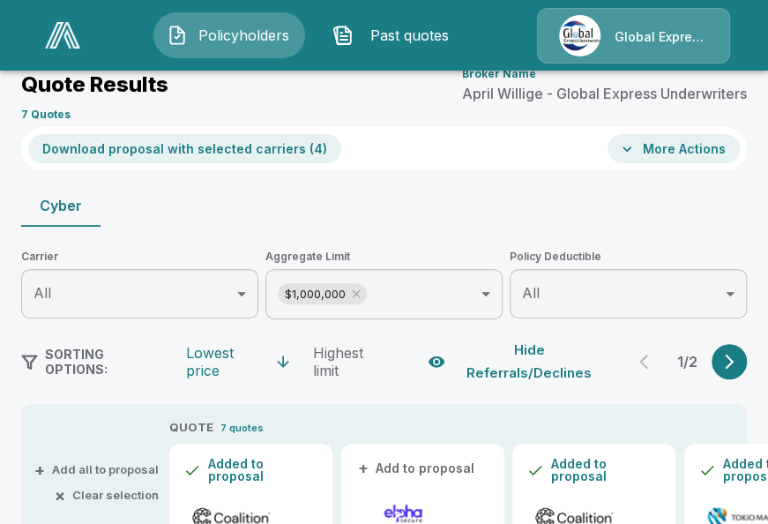 The width and height of the screenshot is (768, 524). I want to click on span: Carrier, so click(139, 257).